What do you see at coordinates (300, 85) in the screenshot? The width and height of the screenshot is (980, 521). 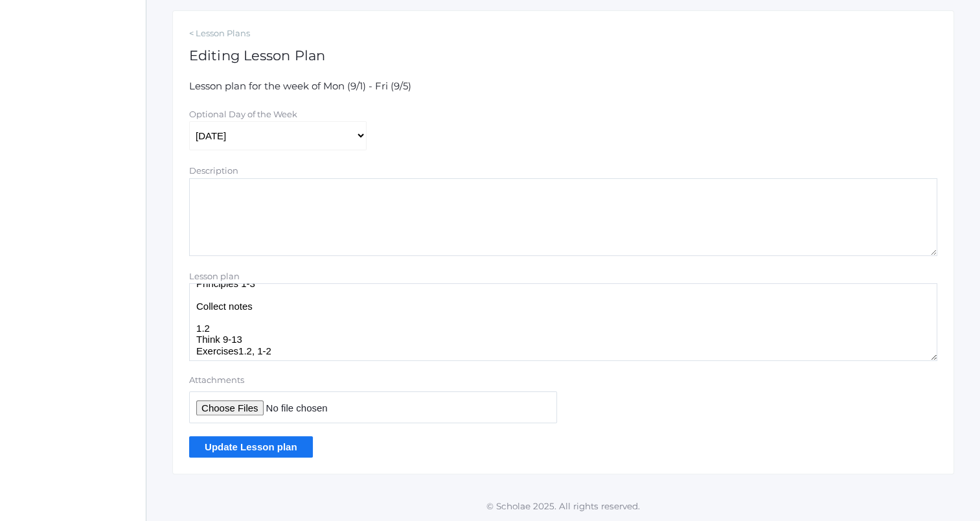 I see `span: Lesson plan for the week of Mon (9/1) - Fri (9/5)` at bounding box center [300, 85].